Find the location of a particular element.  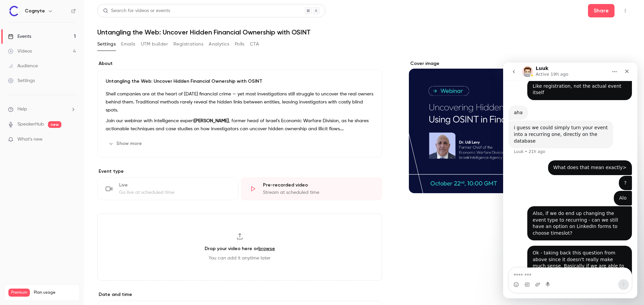

label: About is located at coordinates (240, 64).